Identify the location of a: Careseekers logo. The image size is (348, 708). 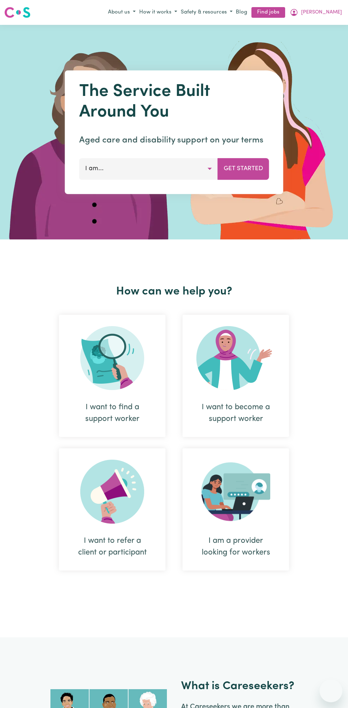
(17, 12).